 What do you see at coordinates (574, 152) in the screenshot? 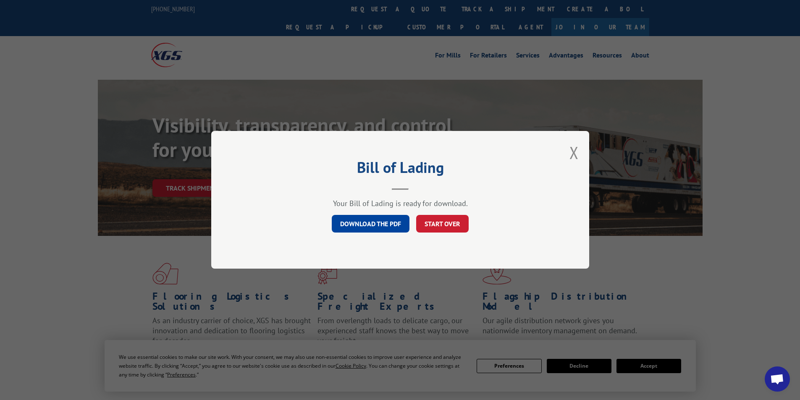
I see `button: Close modal` at bounding box center [574, 152].